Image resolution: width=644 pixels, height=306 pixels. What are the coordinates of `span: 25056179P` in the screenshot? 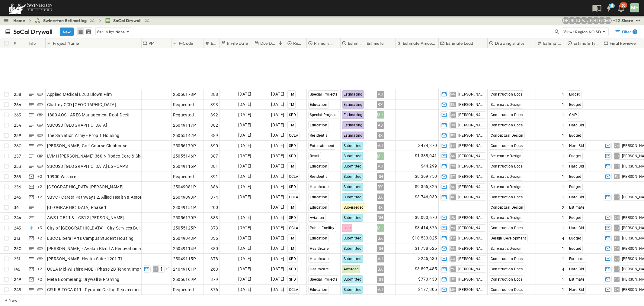 It's located at (185, 146).